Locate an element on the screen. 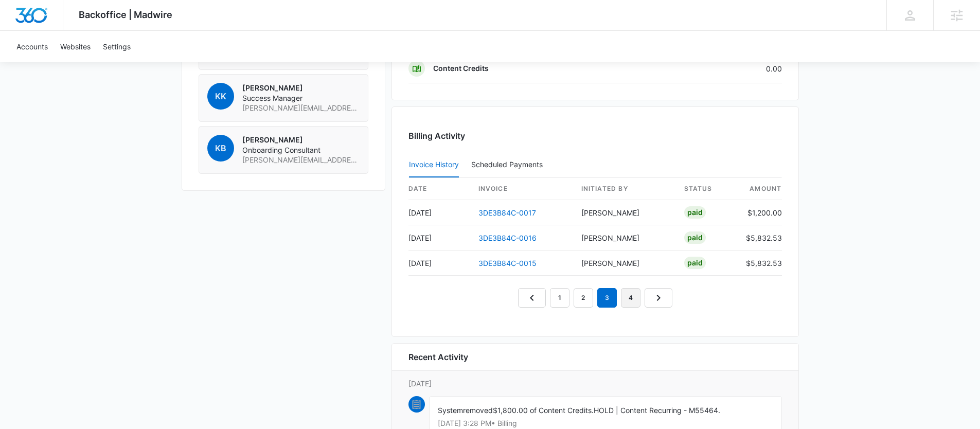 This screenshot has height=429, width=980. span: System is located at coordinates (450, 410).